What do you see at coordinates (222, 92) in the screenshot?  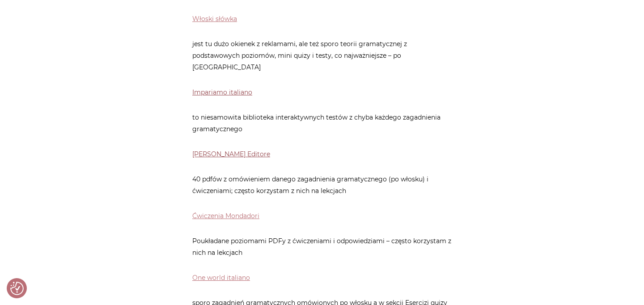 I see `a: Impariamo italiano` at bounding box center [222, 92].